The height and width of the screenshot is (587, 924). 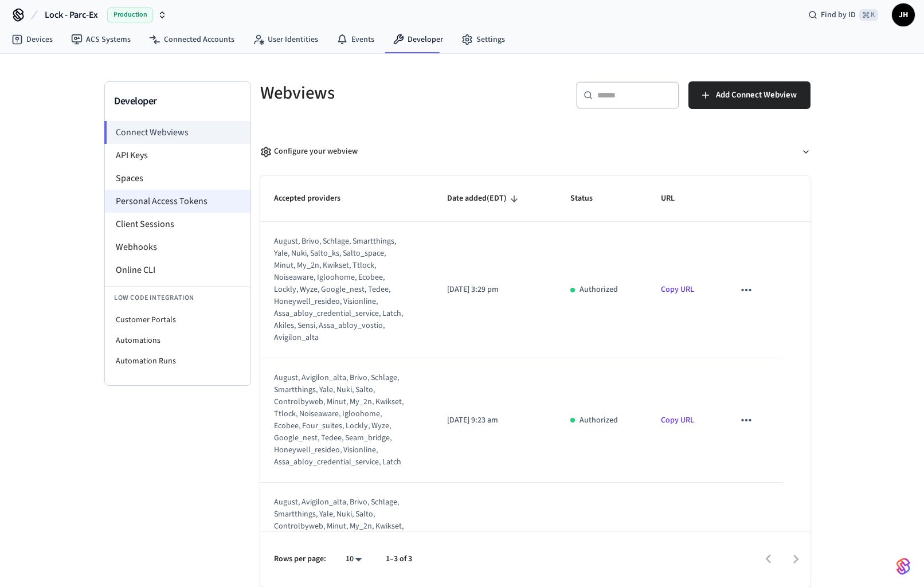 What do you see at coordinates (339, 420) in the screenshot?
I see `div: august, avigilon_alta, brivo, schlage, smartthings, yale, nuki, salto, controlbyweb, minut, my_2n...` at bounding box center [339, 420].